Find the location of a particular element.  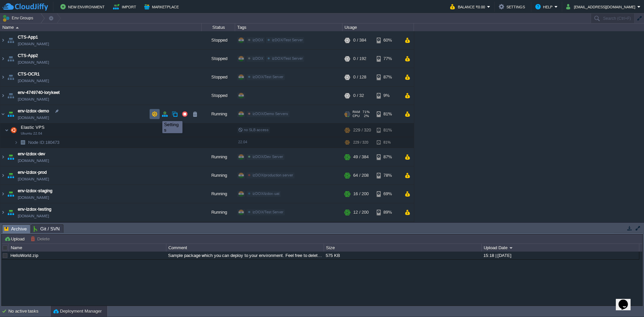

a: Node ID:180473 is located at coordinates (44, 142).